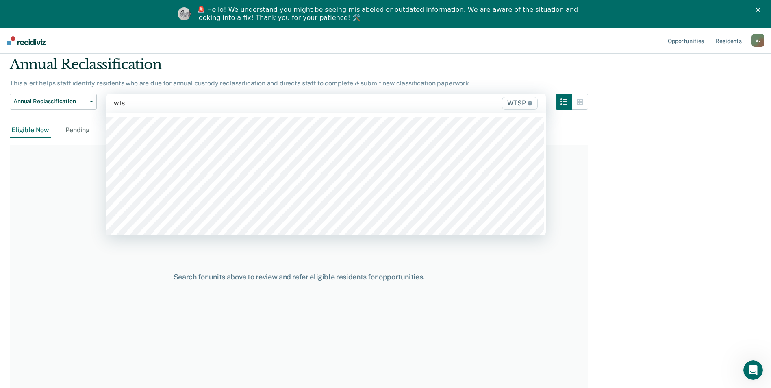 This screenshot has height=388, width=771. Describe the element at coordinates (758, 40) in the screenshot. I see `div: S J` at that location.